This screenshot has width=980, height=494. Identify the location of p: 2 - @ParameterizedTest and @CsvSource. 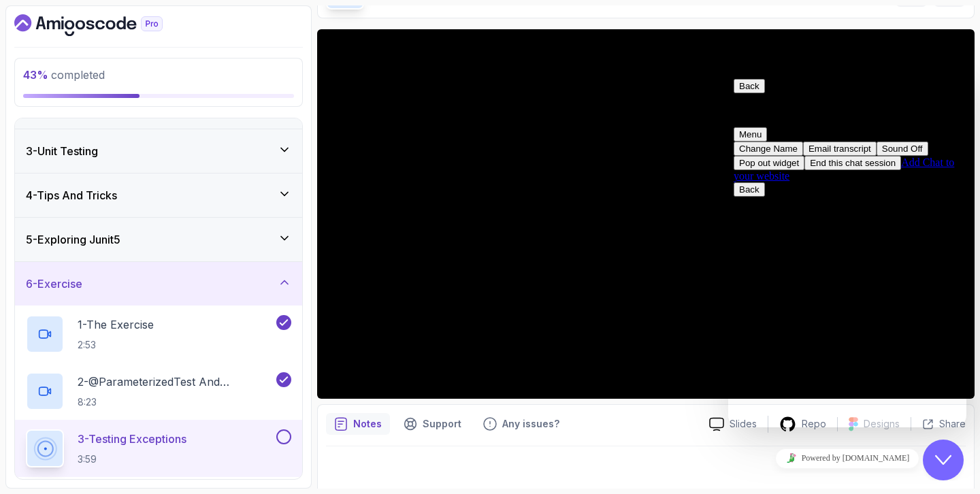
(176, 382).